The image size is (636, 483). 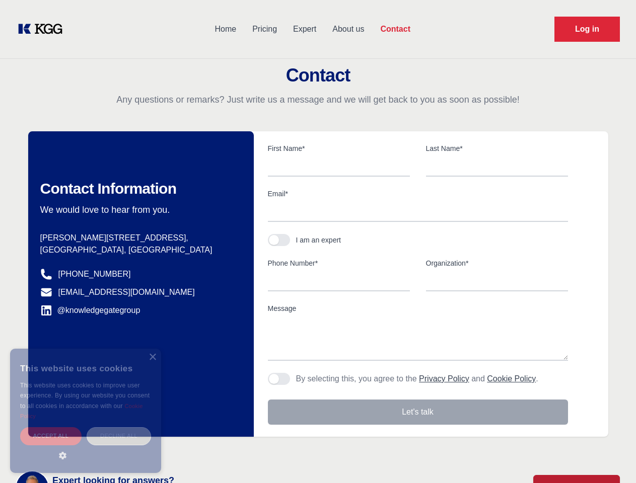 What do you see at coordinates (139, 189) in the screenshot?
I see `h2: Contact Information` at bounding box center [139, 189].